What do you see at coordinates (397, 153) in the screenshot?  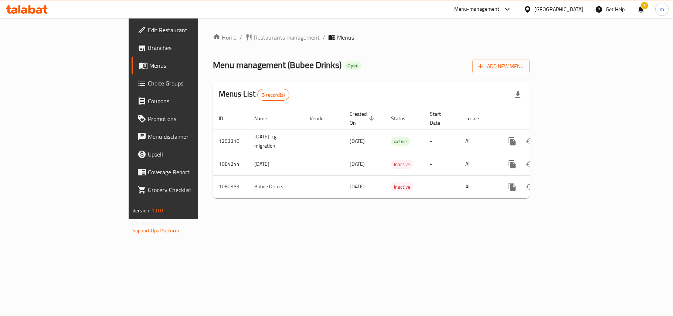 I see `table: enhanced table` at bounding box center [397, 153].